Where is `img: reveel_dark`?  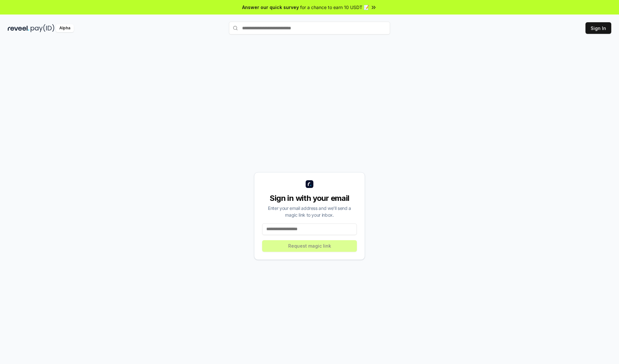
img: reveel_dark is located at coordinates (18, 28).